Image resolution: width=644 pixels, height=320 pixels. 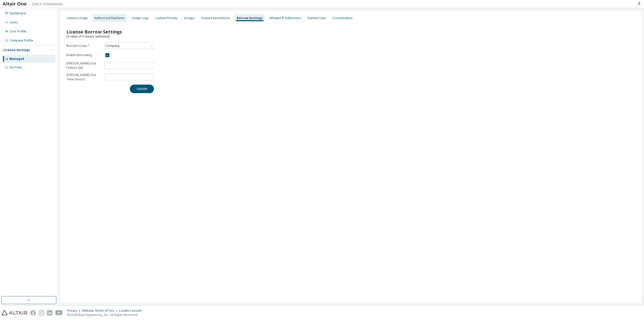 I want to click on img: Altair One, so click(x=34, y=4).